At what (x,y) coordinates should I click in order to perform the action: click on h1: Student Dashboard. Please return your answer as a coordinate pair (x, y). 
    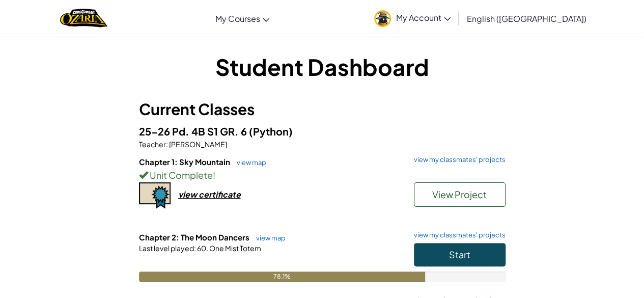
    Looking at the image, I should click on (322, 67).